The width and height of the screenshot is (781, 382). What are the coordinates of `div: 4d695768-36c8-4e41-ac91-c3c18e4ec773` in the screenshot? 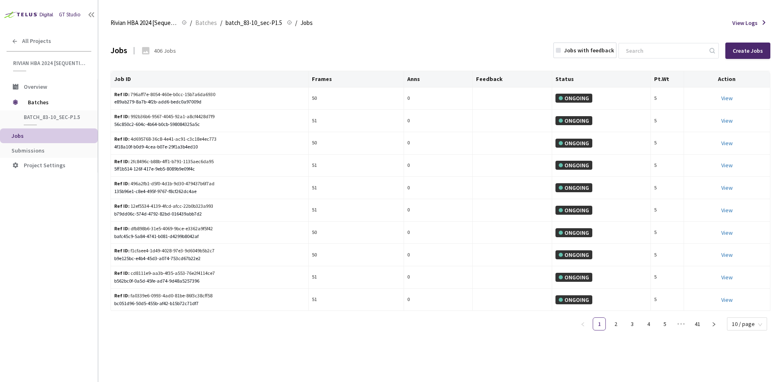 It's located at (167, 139).